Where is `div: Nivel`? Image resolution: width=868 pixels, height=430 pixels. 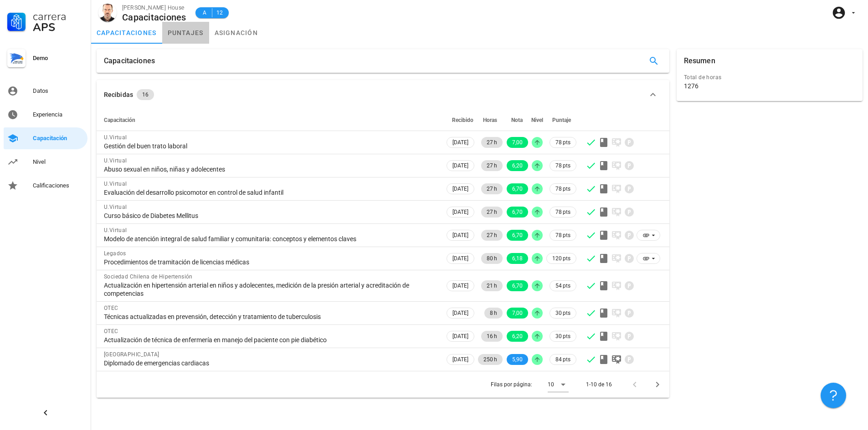
div: Nivel is located at coordinates (58, 162).